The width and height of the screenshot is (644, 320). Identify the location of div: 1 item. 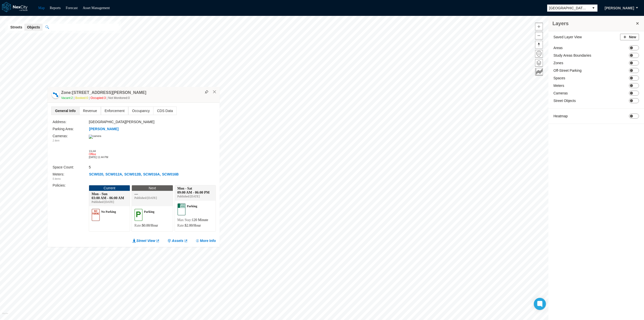
(71, 141).